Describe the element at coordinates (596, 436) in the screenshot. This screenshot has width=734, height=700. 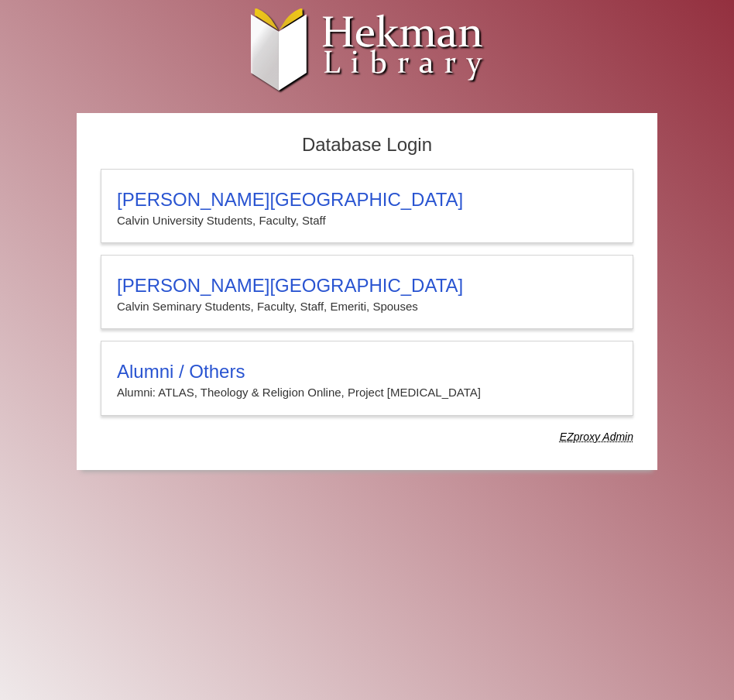
I see `dfn: Use Alumni login` at that location.